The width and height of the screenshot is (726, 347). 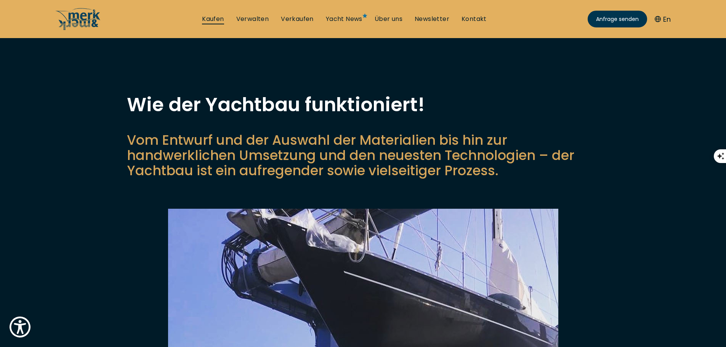 I want to click on button: Show Accessibility Preferences, so click(x=20, y=327).